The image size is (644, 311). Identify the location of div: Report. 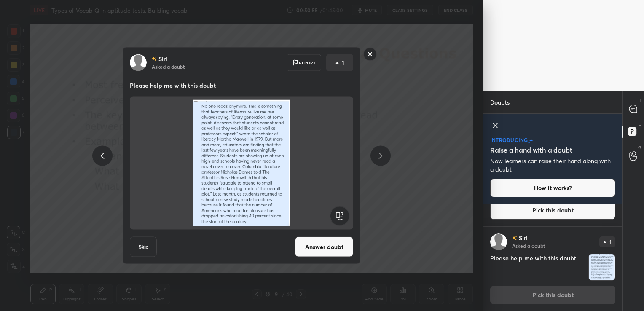
(304, 63).